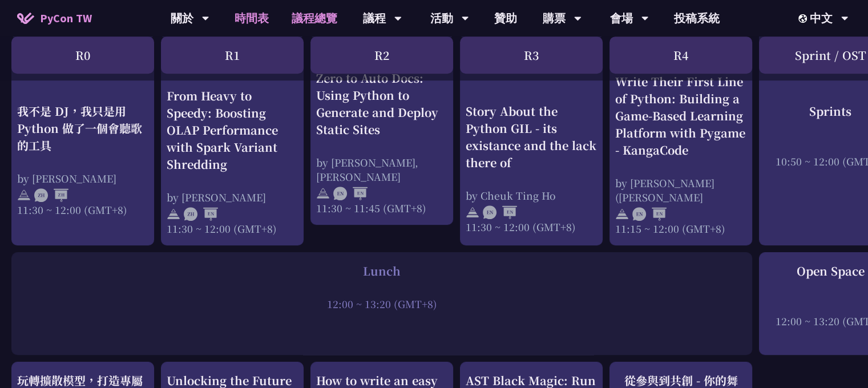 The height and width of the screenshot is (388, 868). Describe the element at coordinates (531, 195) in the screenshot. I see `div: by Cheuk Ting Ho` at that location.